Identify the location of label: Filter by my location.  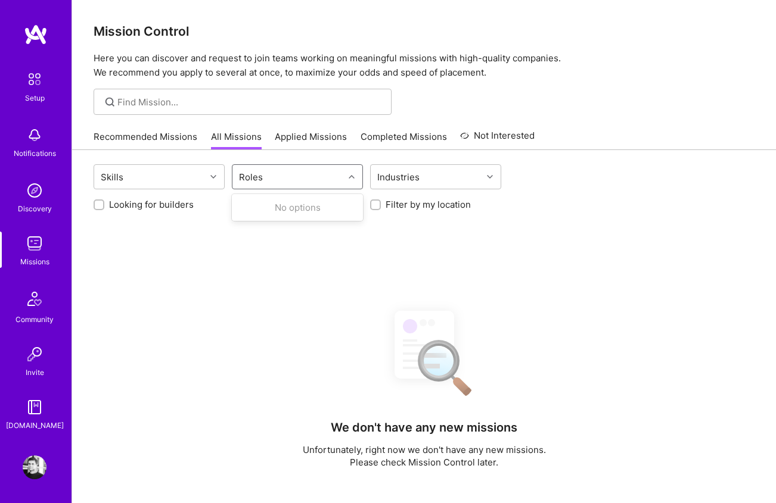
(428, 204).